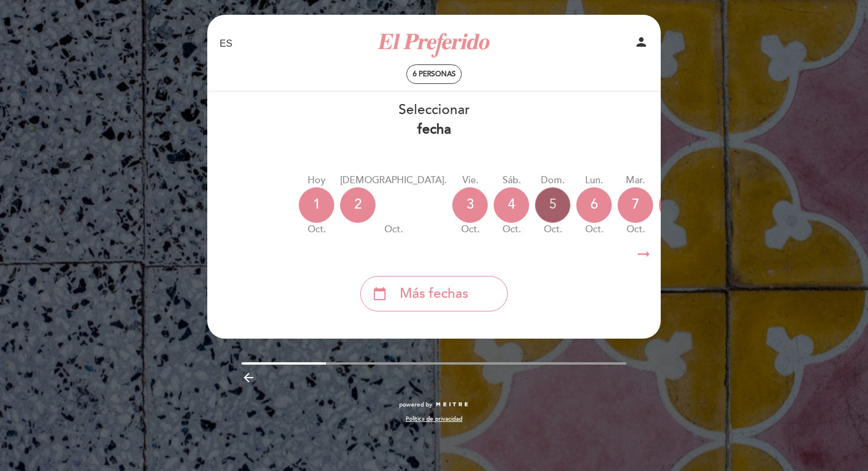 Image resolution: width=868 pixels, height=471 pixels. Describe the element at coordinates (594, 180) in the screenshot. I see `div: lun.` at that location.